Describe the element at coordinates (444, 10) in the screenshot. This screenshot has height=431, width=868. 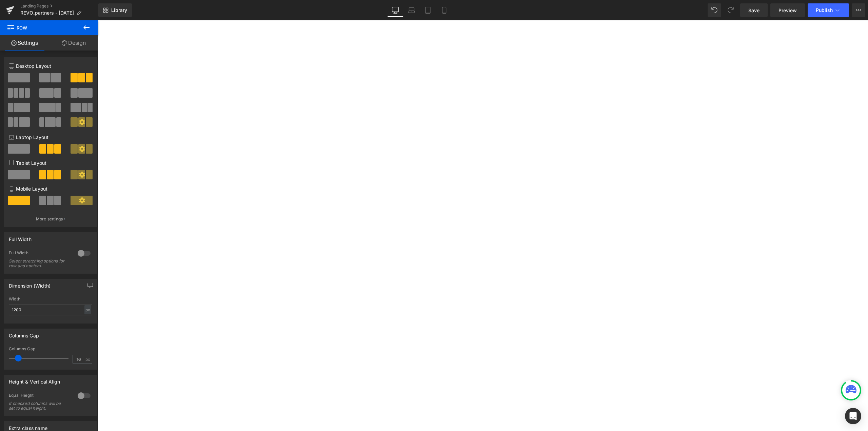
I see `a: Mobile` at that location.